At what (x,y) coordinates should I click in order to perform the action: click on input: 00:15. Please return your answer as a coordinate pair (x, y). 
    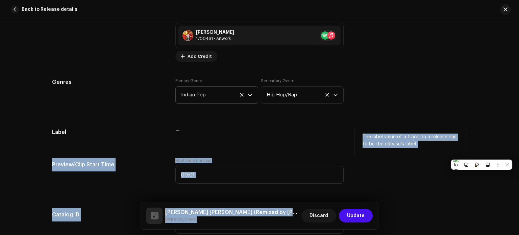
    Looking at the image, I should click on (259, 175).